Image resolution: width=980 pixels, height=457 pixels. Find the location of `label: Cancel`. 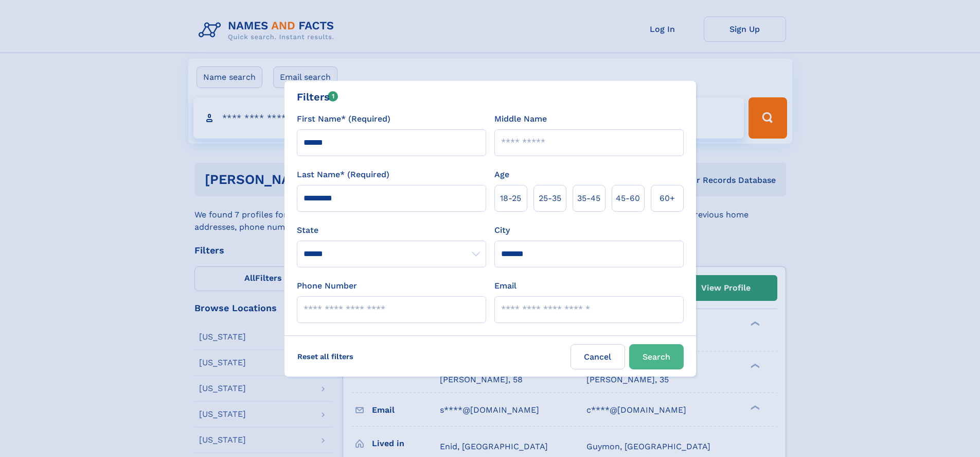

label: Cancel is located at coordinates (598, 356).